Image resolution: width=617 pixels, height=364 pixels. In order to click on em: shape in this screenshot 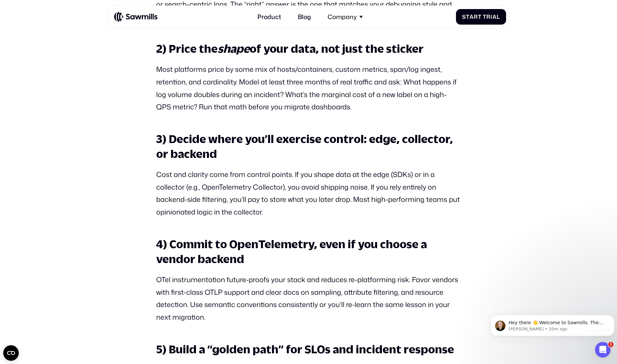, I will do `click(234, 48)`.